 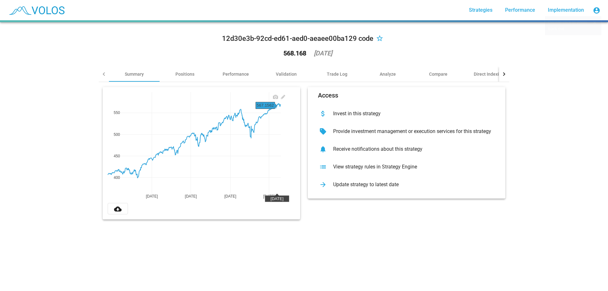 I want to click on button: Provide investment management or execution services for this strategy, so click(x=406, y=131).